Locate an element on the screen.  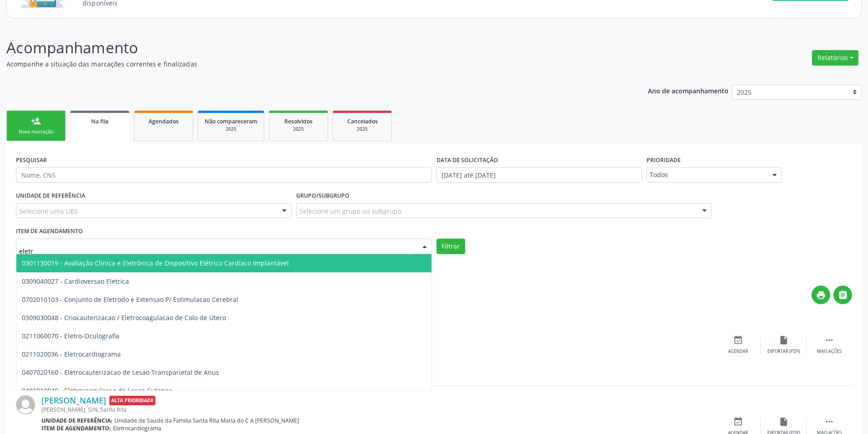
b: Item de agendamento: is located at coordinates (76, 428).